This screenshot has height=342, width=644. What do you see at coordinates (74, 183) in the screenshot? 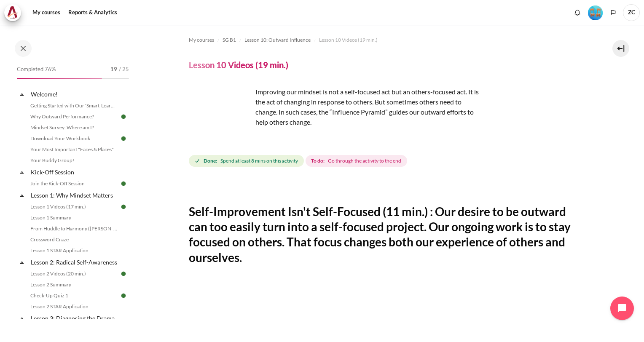
I see `a: Join the Kick-Off Session` at bounding box center [74, 183].